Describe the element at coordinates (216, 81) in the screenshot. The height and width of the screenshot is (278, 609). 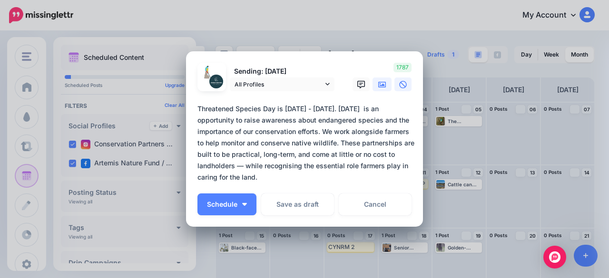
I see `img: 361550084_1340046700225934_5514933087078032239_n-bsa138907.jpg` at that location.